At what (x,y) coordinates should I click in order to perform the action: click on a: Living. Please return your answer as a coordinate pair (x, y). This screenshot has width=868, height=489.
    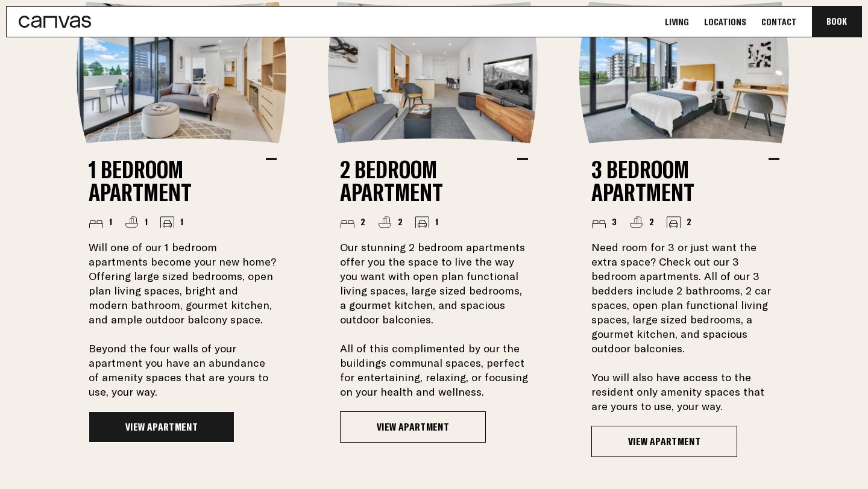
    Looking at the image, I should click on (677, 22).